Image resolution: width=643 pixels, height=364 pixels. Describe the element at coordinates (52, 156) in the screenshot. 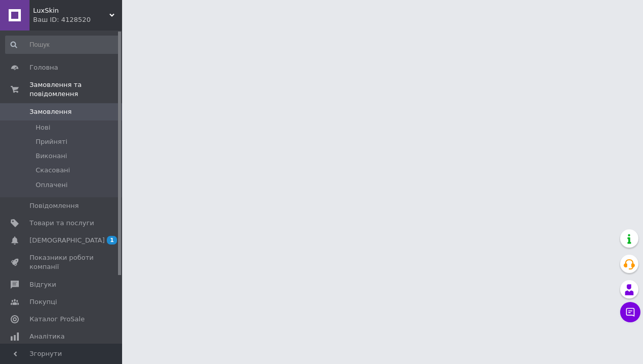

I see `span: Виконані` at that location.